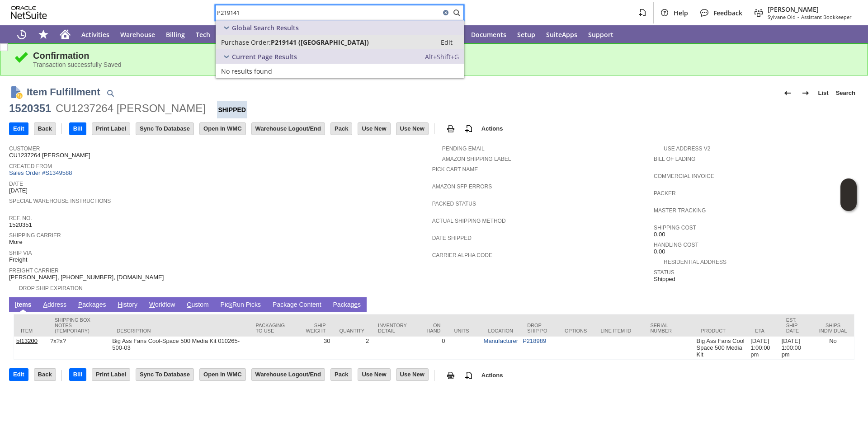 The width and height of the screenshot is (868, 422). I want to click on a: Sales Order #S1349588, so click(42, 173).